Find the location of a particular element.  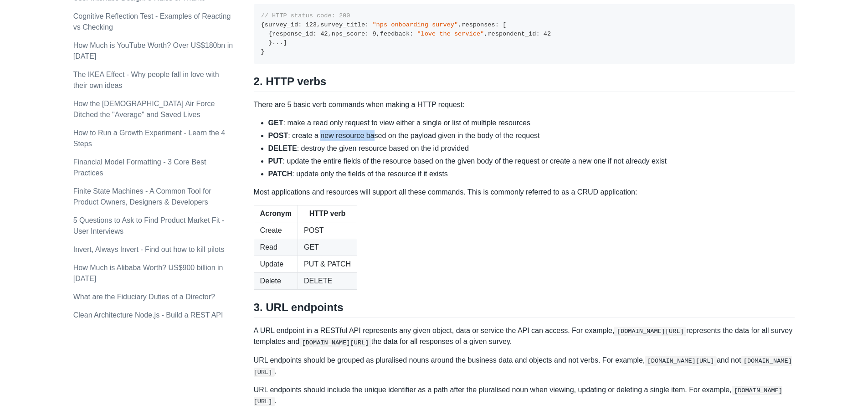

li: : make a read only request to view either a single or list of multiple resources is located at coordinates (532, 123).